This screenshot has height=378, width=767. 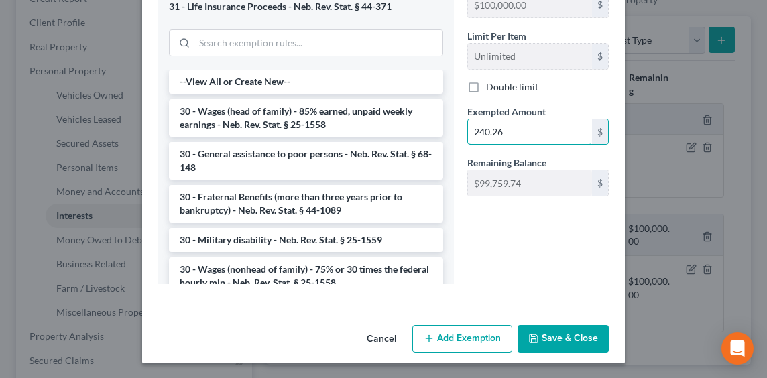 I want to click on li: 30 - Military disability - Neb. Rev. Stat. § 25-1559, so click(x=306, y=240).